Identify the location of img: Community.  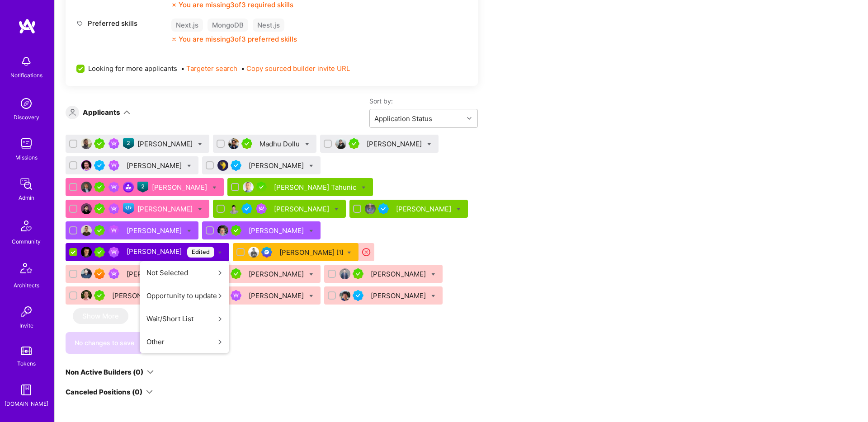
(26, 226).